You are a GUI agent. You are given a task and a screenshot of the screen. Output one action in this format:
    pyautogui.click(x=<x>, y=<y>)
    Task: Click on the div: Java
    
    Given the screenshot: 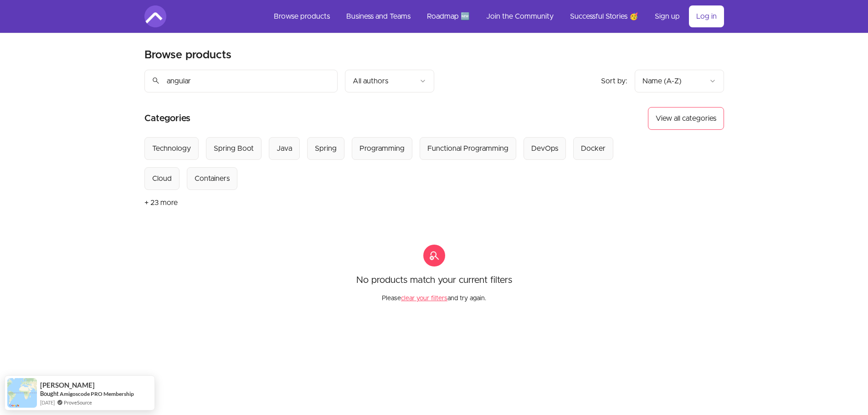 What is the action you would take?
    pyautogui.click(x=284, y=148)
    